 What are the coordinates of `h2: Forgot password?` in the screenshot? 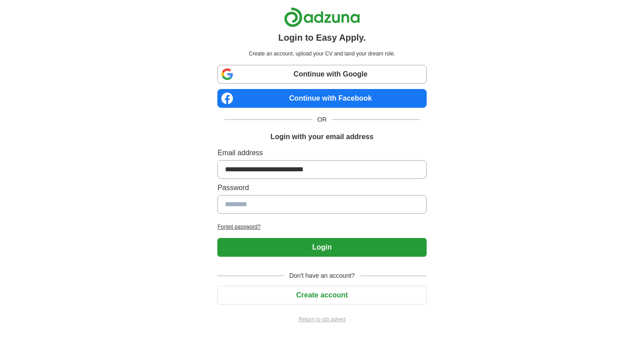 It's located at (321, 227).